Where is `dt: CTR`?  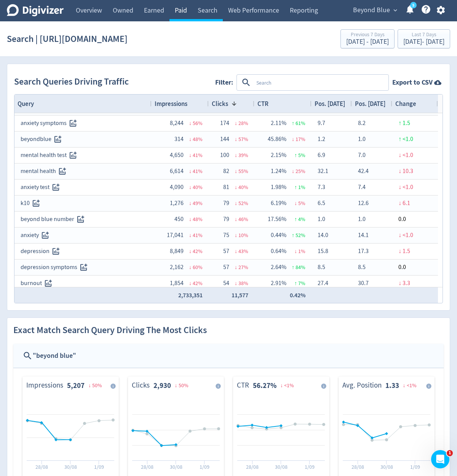
dt: CTR is located at coordinates (243, 385).